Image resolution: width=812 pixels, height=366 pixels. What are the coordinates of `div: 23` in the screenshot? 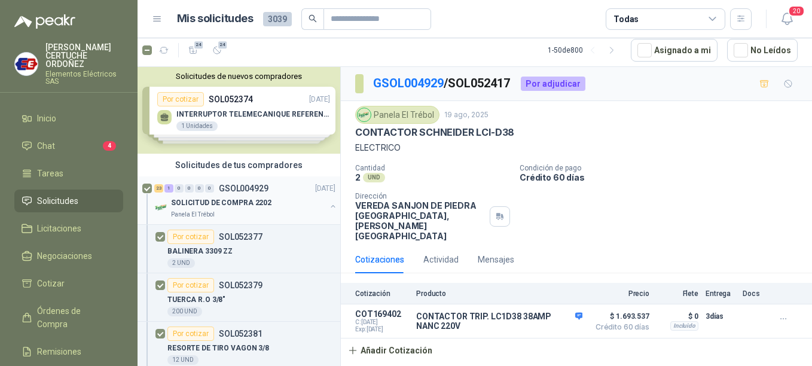 It's located at (159, 188).